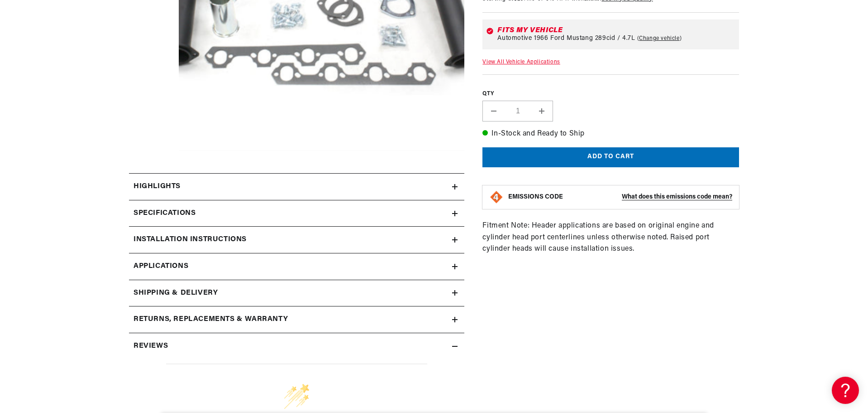  What do you see at coordinates (165, 213) in the screenshot?
I see `h2: Specifications` at bounding box center [165, 213].